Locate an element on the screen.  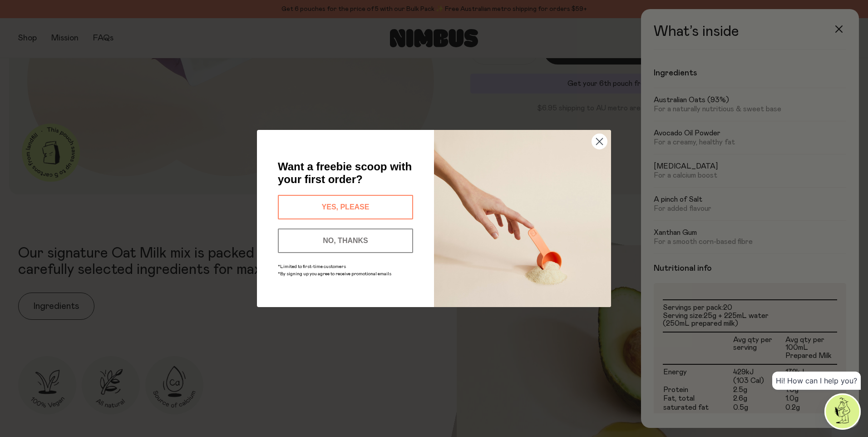
button: Close dialog is located at coordinates (600, 141).